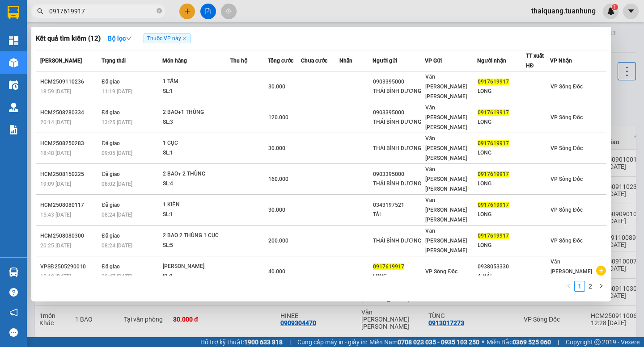 The height and width of the screenshot is (347, 644). What do you see at coordinates (196, 113) in the screenshot?
I see `div: 2 BAO+1 THÙNG` at bounding box center [196, 113].